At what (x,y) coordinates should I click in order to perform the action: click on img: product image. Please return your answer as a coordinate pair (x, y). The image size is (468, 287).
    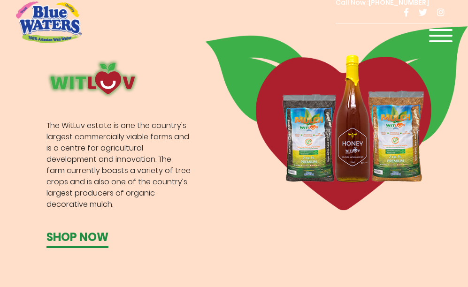
    Looking at the image, I should click on (92, 79).